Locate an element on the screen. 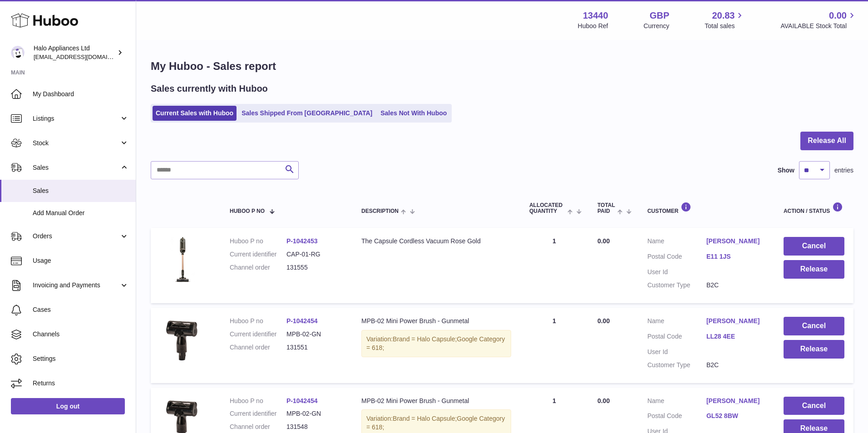 Image resolution: width=868 pixels, height=433 pixels. a: 0.00 AVAILABLE Stock Total is located at coordinates (818, 20).